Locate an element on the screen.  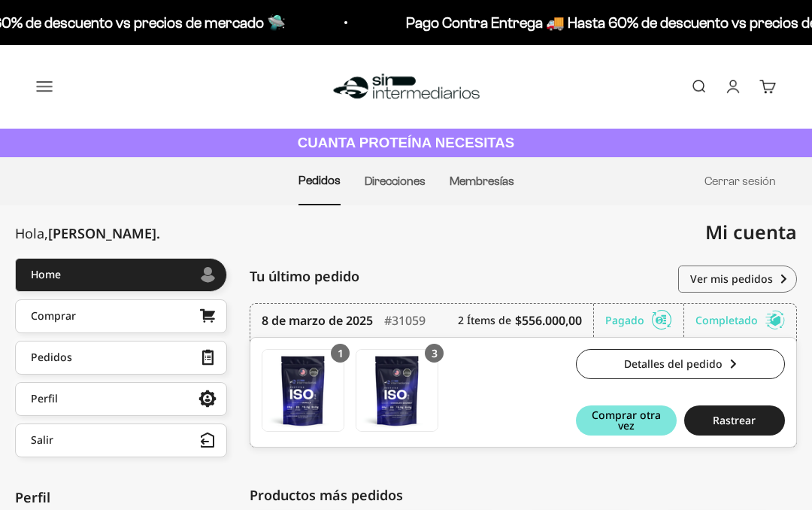
a: Ver mis pedidos is located at coordinates (738, 279).